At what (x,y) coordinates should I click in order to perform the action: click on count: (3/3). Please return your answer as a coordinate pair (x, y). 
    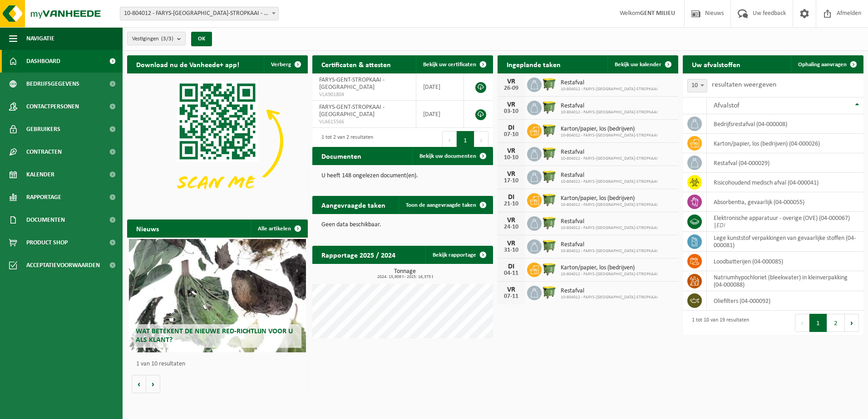
    Looking at the image, I should click on (167, 38).